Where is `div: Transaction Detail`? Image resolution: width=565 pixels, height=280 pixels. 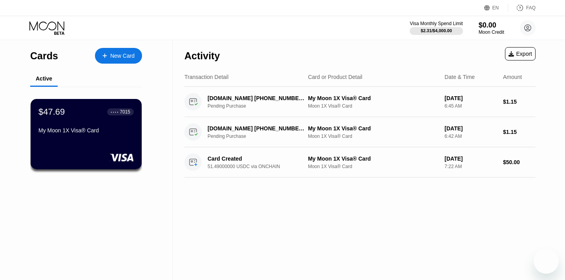 div: Transaction Detail is located at coordinates (206, 77).